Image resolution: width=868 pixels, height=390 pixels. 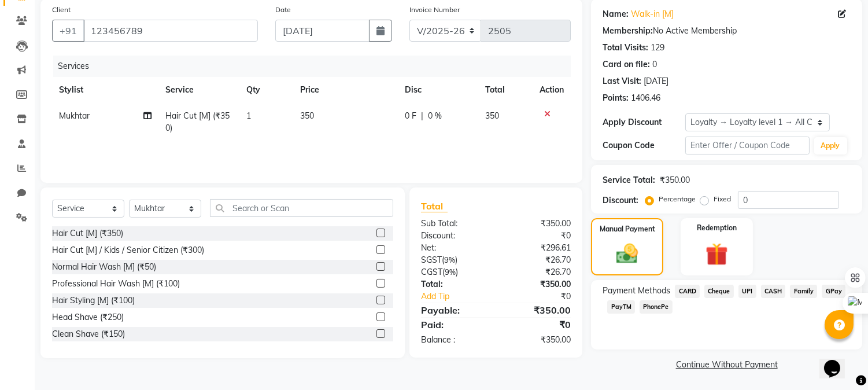 What do you see at coordinates (723, 199) in the screenshot?
I see `label: Fixed` at bounding box center [723, 199].